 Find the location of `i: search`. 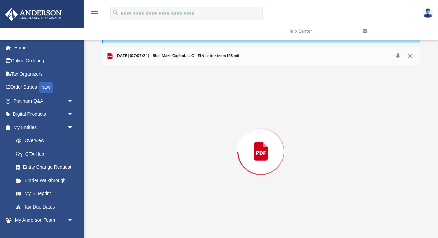

i: search is located at coordinates (116, 13).